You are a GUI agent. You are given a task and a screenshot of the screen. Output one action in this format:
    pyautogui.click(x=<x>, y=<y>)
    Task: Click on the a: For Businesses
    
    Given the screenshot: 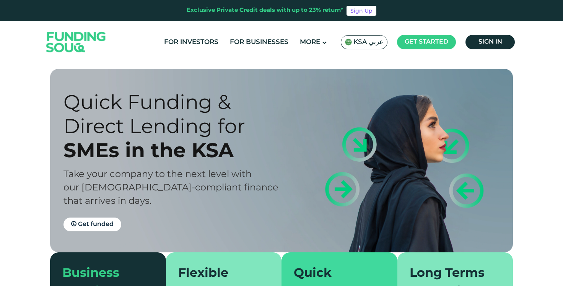 What is the action you would take?
    pyautogui.click(x=259, y=42)
    